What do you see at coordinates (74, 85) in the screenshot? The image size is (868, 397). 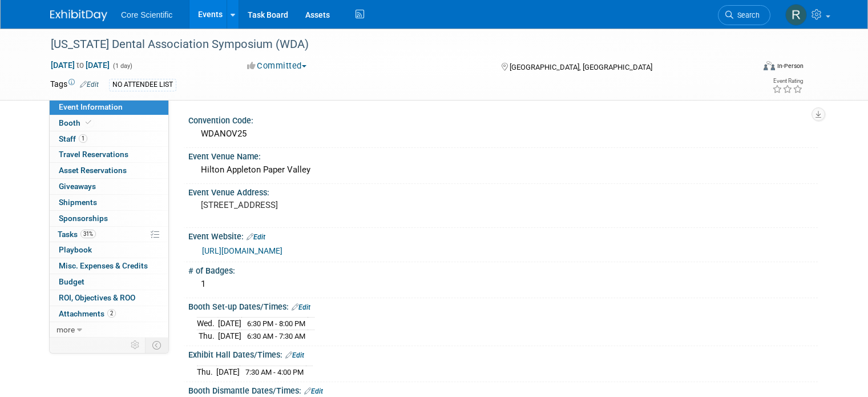 I see `td: Tags` at bounding box center [74, 85].